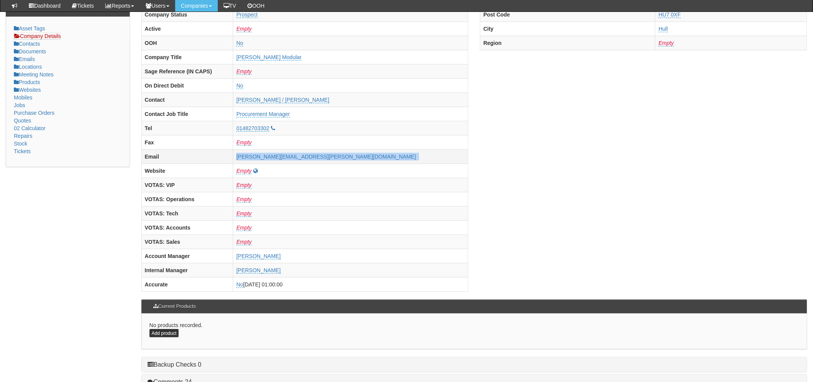  What do you see at coordinates (29, 28) in the screenshot?
I see `a: Asset Tags` at bounding box center [29, 28].